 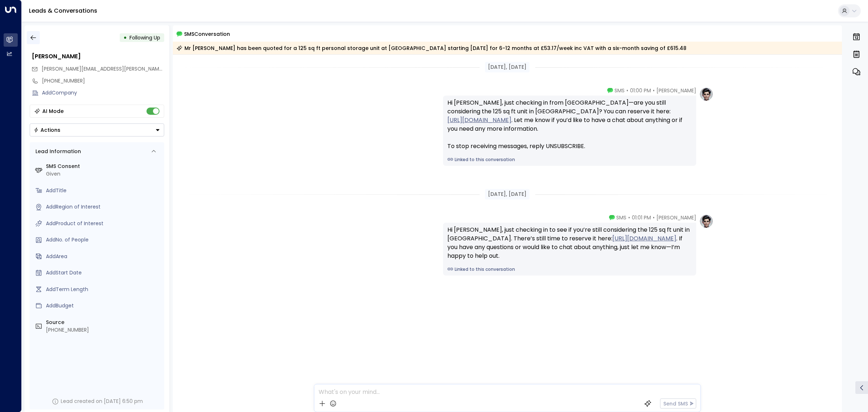 What do you see at coordinates (53, 111) in the screenshot?
I see `div: AI Mode` at bounding box center [53, 111].